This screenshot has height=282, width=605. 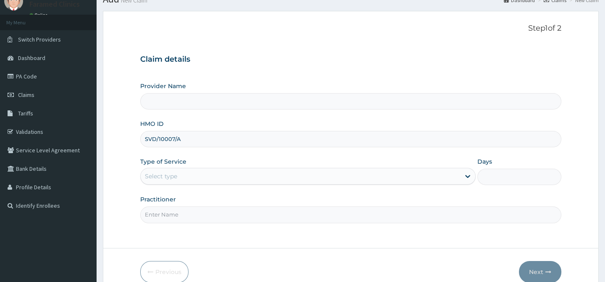 I want to click on a: Online, so click(x=39, y=15).